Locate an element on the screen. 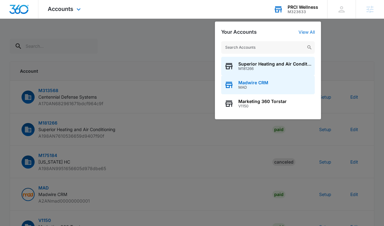 The width and height of the screenshot is (384, 226). span: V1150 is located at coordinates (262, 106).